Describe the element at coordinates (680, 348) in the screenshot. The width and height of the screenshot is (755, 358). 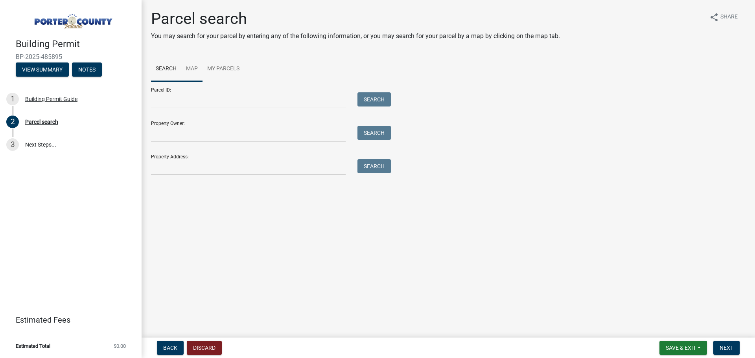
I see `span: Save & Exit` at that location.